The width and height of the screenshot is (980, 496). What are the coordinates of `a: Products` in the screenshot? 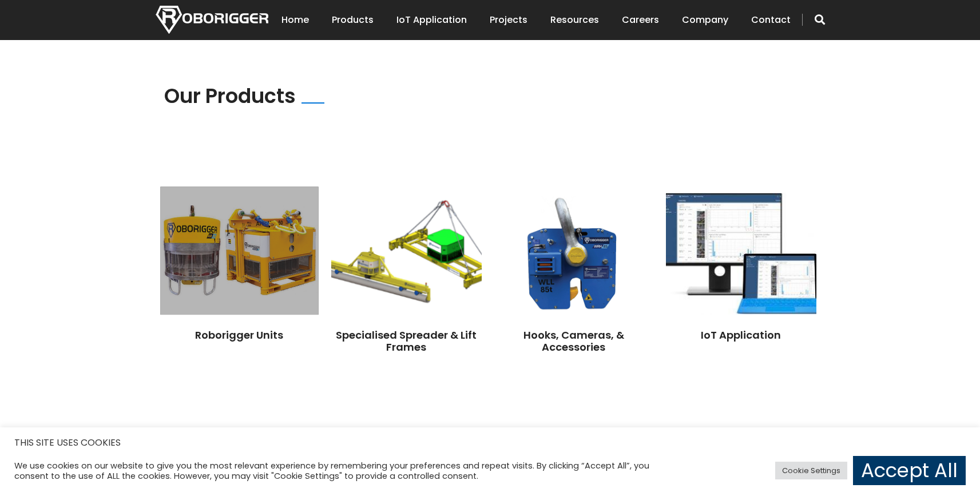 It's located at (352, 20).